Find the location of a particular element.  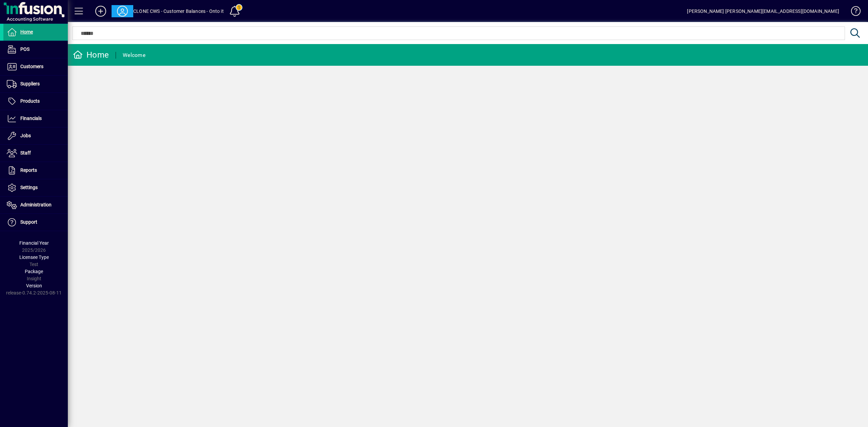

a: Suppliers is located at coordinates (36, 84).